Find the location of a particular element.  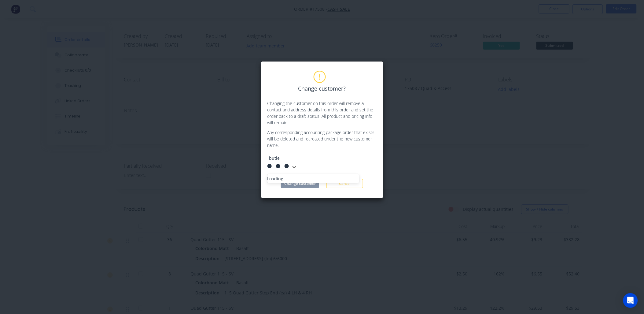

button: Cancel is located at coordinates (345, 184).